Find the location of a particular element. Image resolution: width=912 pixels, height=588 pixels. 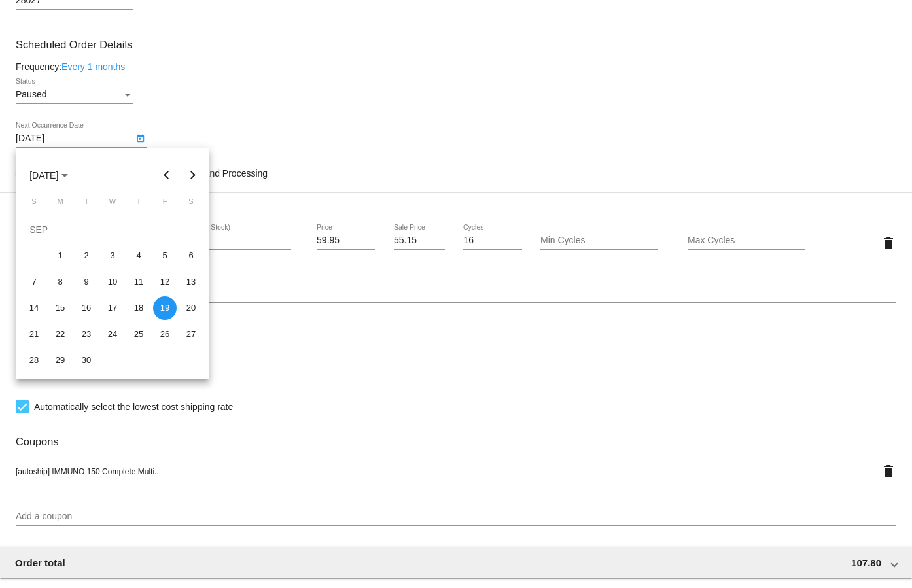

div: 10 is located at coordinates (113, 282).